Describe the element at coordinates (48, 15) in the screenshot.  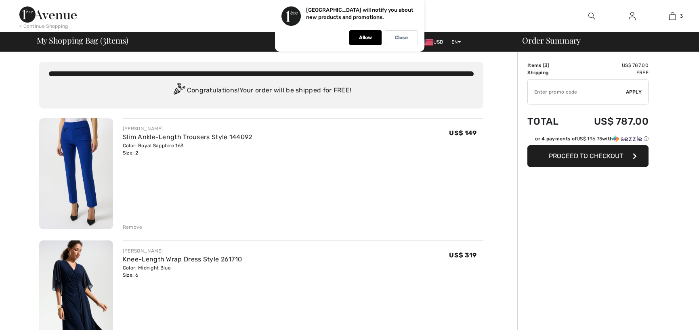
I see `img: 1ère Avenue` at that location.